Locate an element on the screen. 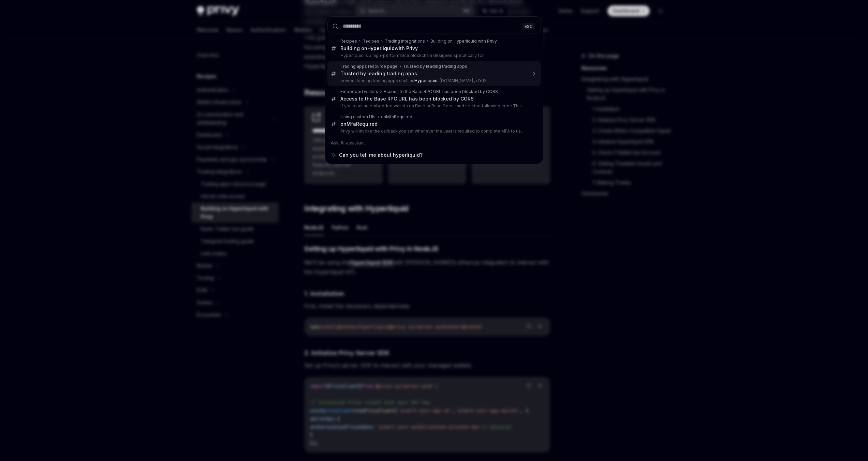 The height and width of the screenshot is (461, 868). p: If you're using embedded wallets on Base or Base Goerli, and see the following error: This likely in is located at coordinates (434, 106).